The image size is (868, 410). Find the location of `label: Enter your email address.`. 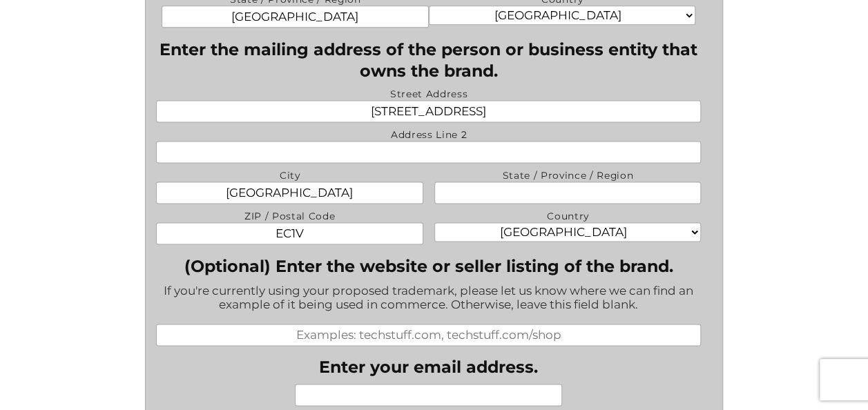

label: Enter your email address. is located at coordinates (429, 367).